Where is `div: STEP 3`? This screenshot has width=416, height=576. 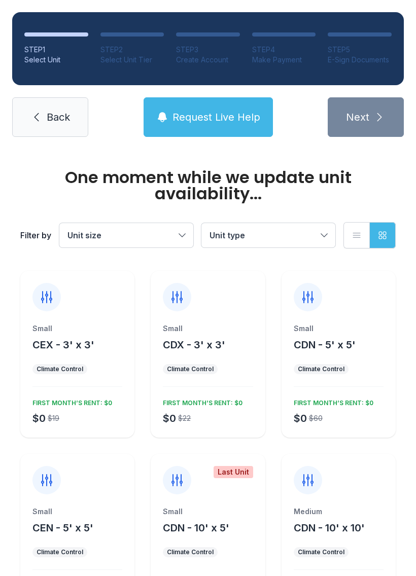 div: STEP 3 is located at coordinates (208, 50).